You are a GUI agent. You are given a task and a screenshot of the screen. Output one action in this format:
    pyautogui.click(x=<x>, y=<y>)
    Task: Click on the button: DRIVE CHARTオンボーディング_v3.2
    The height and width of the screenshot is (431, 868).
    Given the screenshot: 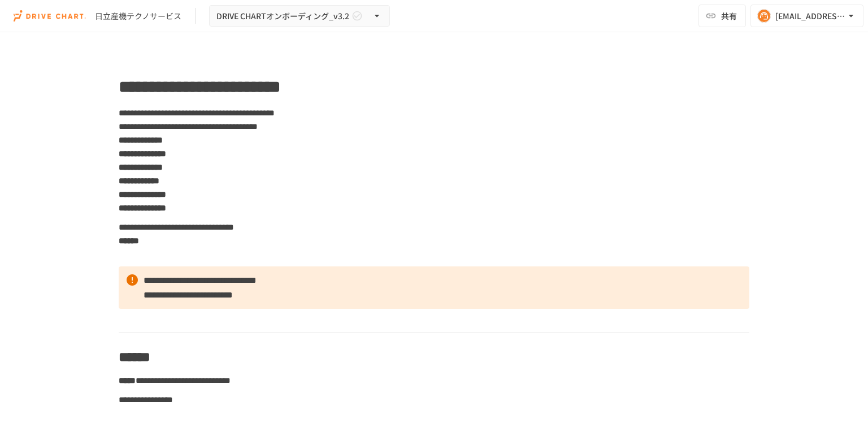 What is the action you would take?
    pyautogui.click(x=300, y=16)
    